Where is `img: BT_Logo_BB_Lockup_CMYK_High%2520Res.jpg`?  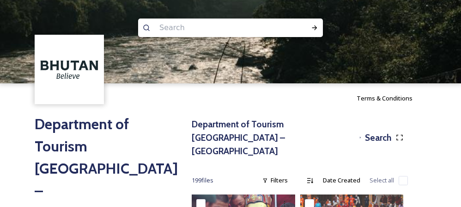
img: BT_Logo_BB_Lockup_CMYK_High%2520Res.jpg is located at coordinates (69, 69).